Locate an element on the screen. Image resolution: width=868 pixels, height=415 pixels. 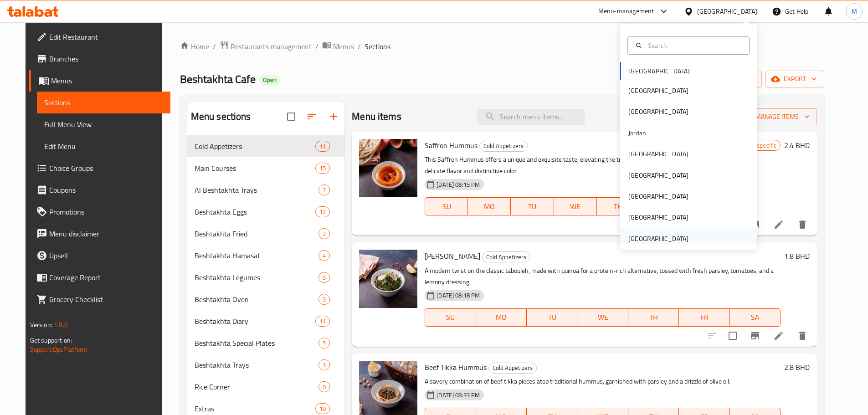
button: WE is located at coordinates (575, 206).